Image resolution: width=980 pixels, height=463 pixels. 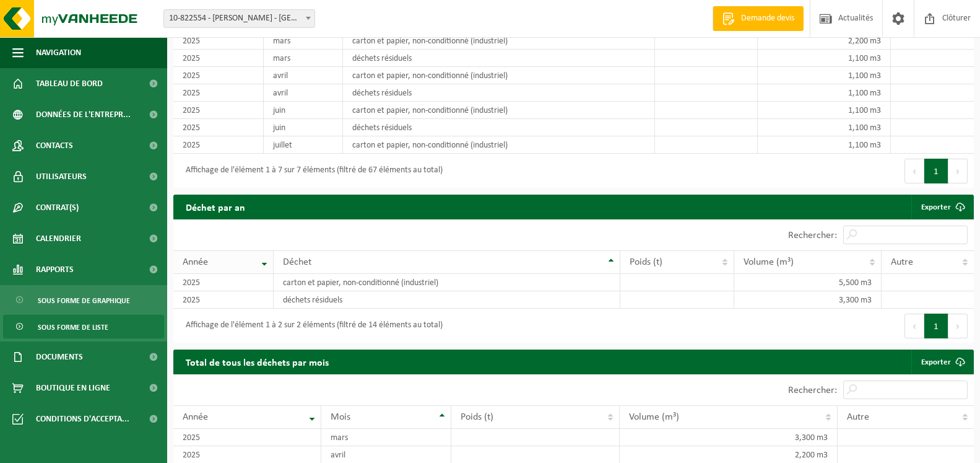 I want to click on span: Conditions d'accepta..., so click(x=82, y=419).